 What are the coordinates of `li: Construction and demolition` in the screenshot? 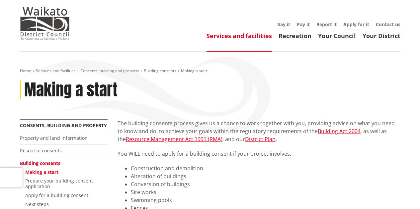 It's located at (265, 169).